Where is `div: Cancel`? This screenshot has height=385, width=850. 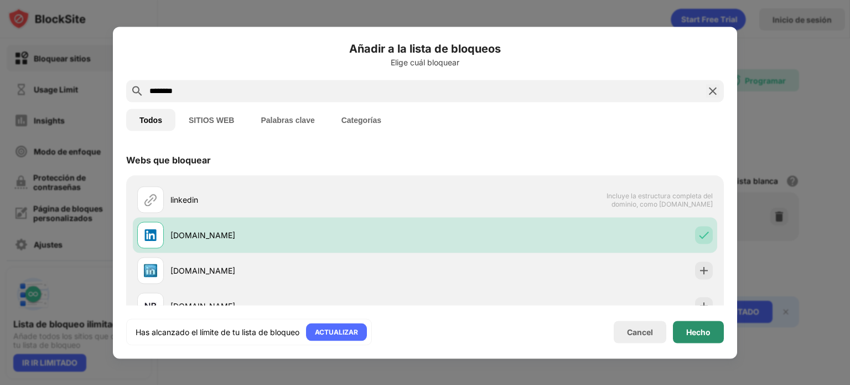 div: Cancel is located at coordinates (640, 332).